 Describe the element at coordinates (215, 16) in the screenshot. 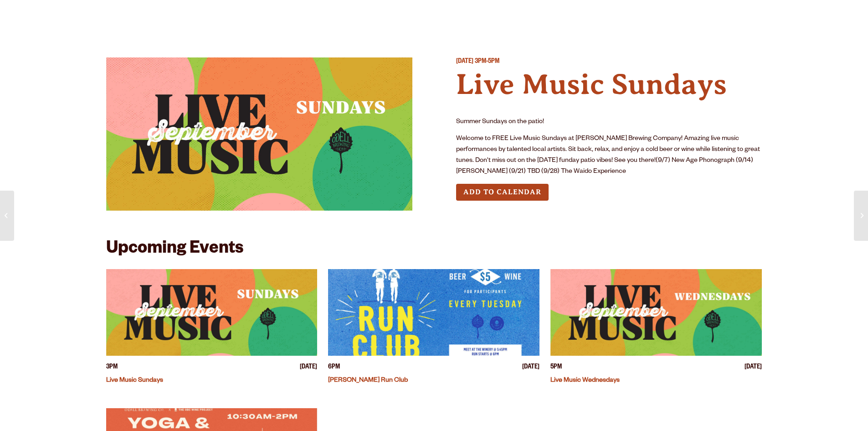

I see `a: Taprooms` at that location.